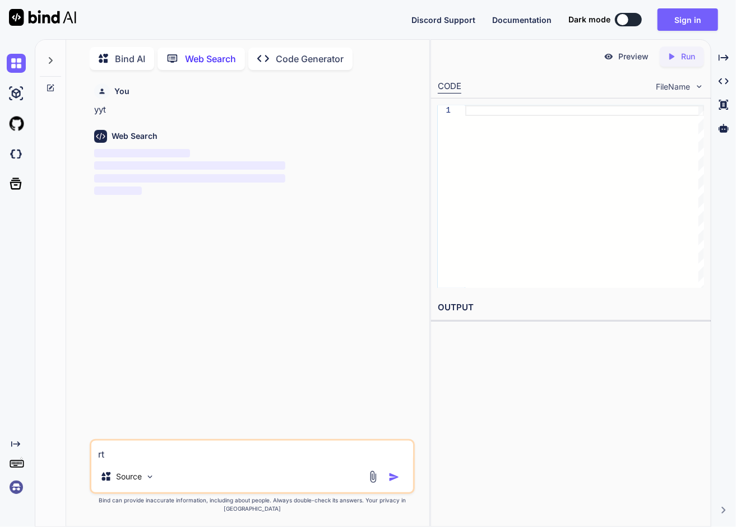 The height and width of the screenshot is (527, 736). I want to click on h2: OUTPUT, so click(570, 308).